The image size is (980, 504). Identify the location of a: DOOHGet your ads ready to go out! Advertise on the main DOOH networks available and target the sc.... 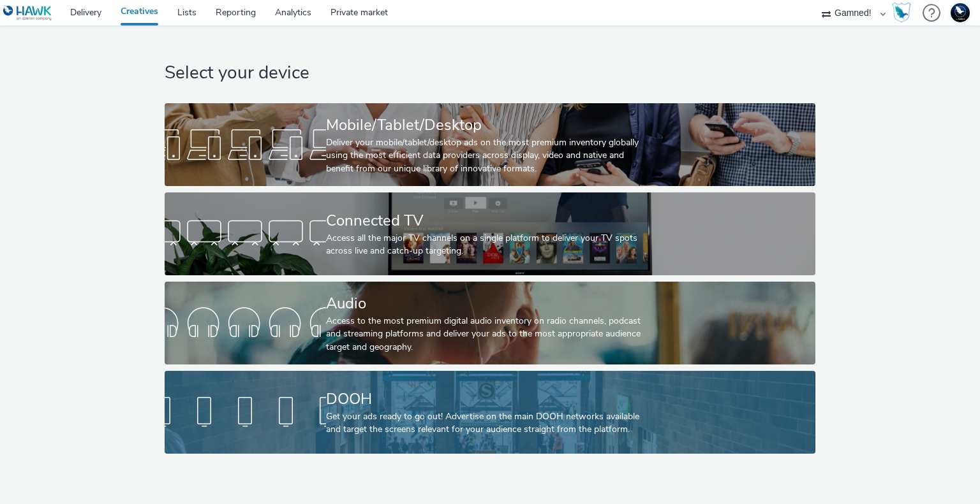
(489, 412).